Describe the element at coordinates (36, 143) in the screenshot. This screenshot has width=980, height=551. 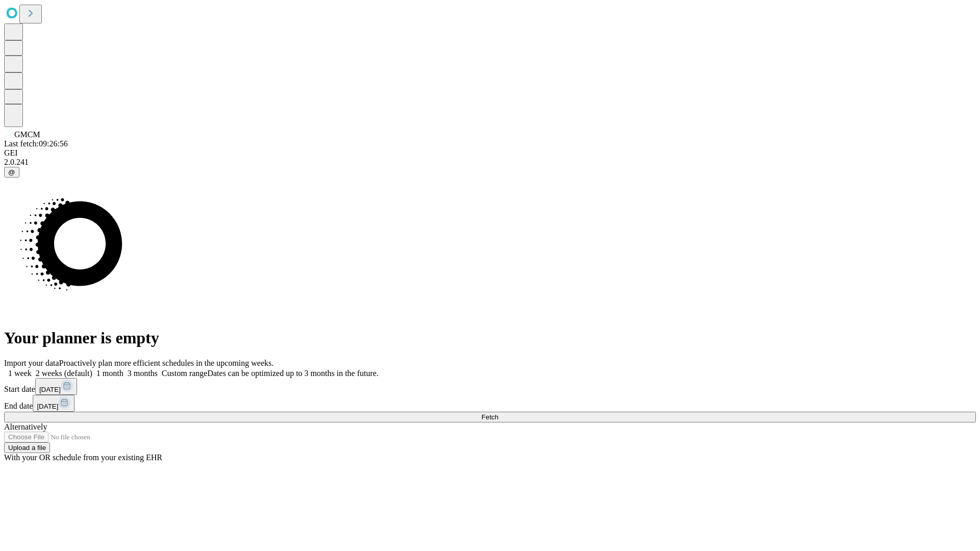
I see `span: Last fetch: 09:26:56` at that location.